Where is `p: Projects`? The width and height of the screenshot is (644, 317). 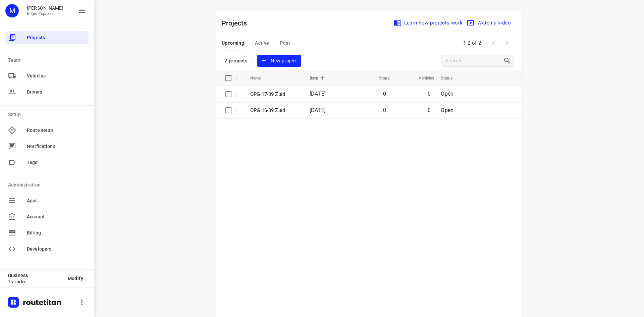
p: Projects is located at coordinates (237, 23).